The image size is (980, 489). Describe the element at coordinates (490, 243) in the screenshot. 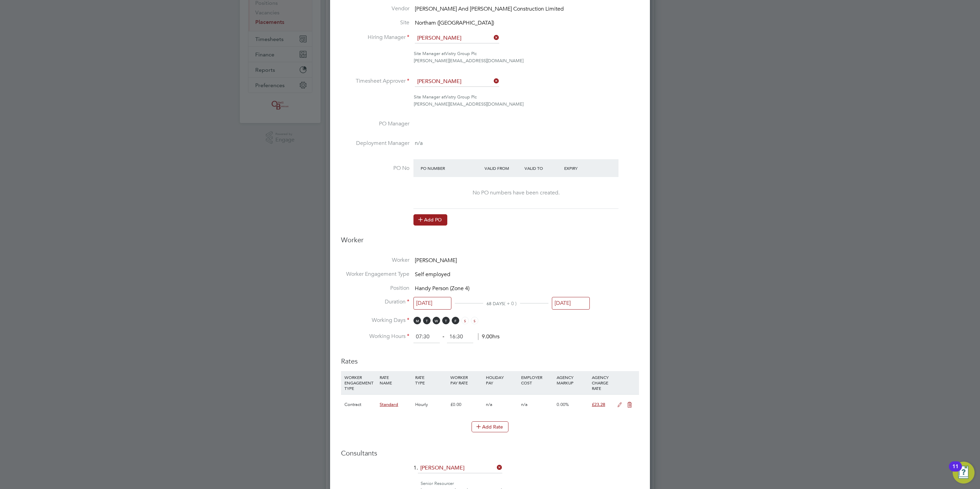

I see `h3: Worker` at that location.